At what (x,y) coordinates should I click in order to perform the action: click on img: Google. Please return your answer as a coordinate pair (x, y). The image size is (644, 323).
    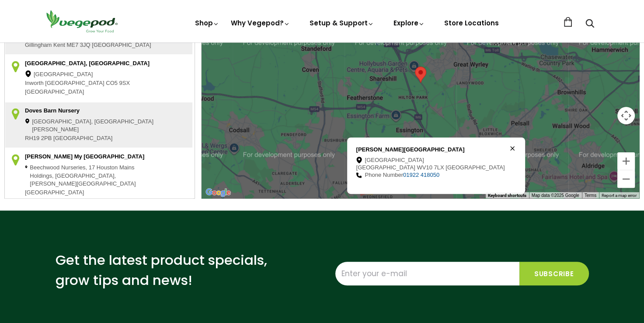
    Looking at the image, I should click on (218, 192).